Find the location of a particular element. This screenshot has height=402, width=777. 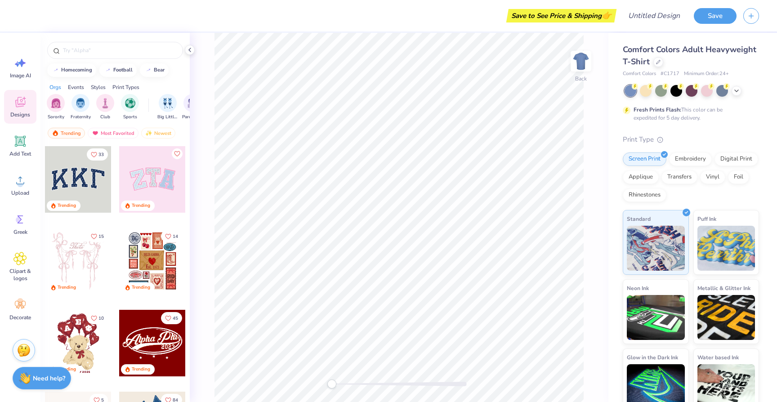

span: Comfort Colors Adult Heavyweight T-Shirt is located at coordinates (690, 55).